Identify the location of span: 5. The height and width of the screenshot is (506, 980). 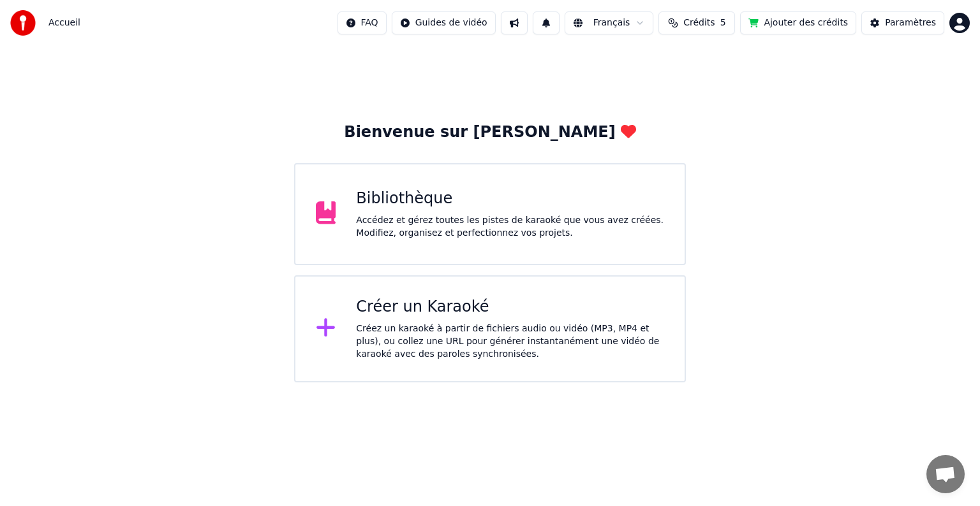
(723, 23).